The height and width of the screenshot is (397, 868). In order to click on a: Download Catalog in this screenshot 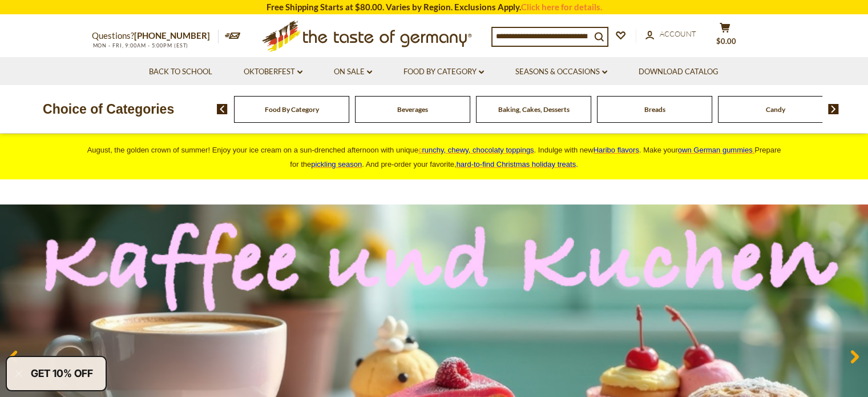, I will do `click(678, 72)`.